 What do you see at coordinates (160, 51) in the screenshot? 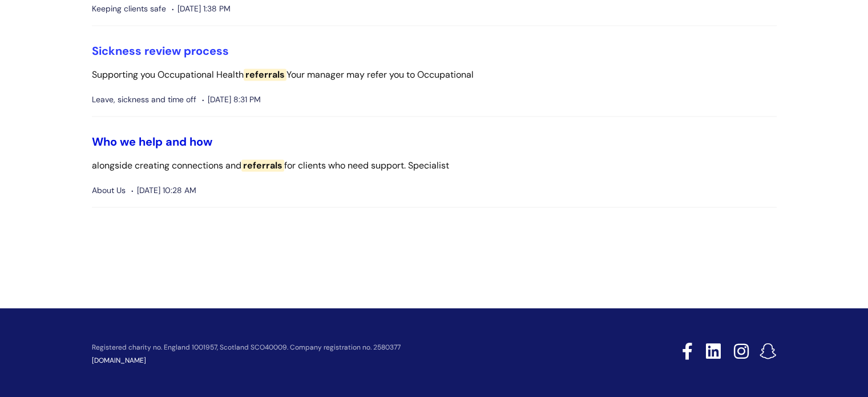
I see `a: Sickness review process` at bounding box center [160, 51].